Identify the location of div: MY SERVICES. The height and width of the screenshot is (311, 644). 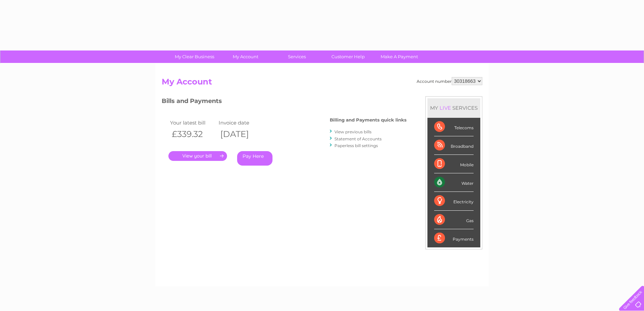
(454, 108).